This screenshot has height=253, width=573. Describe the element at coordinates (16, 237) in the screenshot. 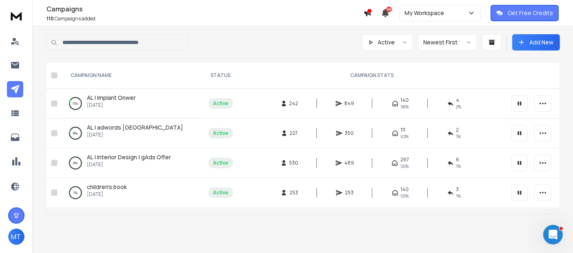

I see `button: MT` at that location.